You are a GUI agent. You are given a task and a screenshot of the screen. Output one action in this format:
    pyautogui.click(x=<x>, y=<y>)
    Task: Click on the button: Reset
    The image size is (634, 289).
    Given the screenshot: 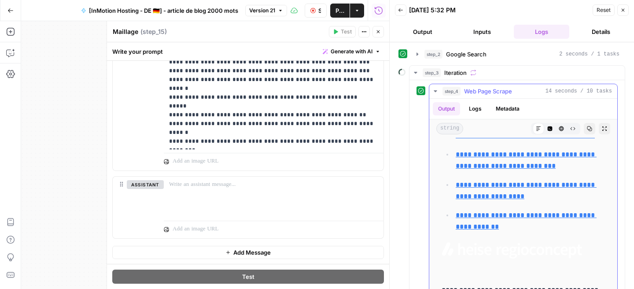 What is the action you would take?
    pyautogui.click(x=603, y=10)
    